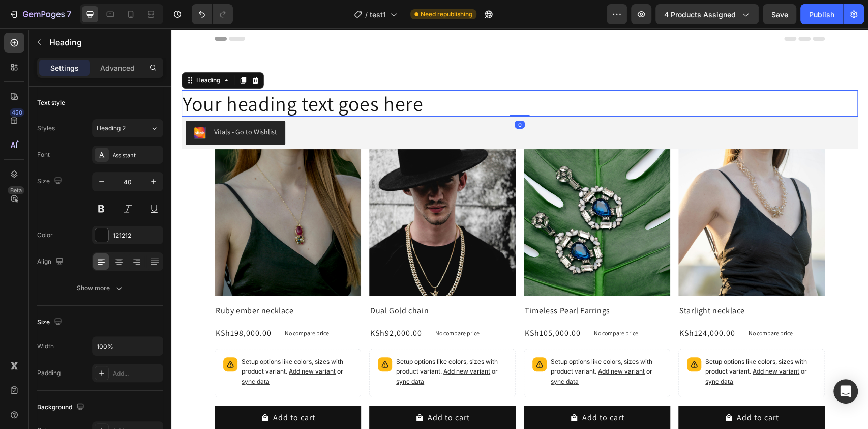 Image resolution: width=868 pixels, height=429 pixels. What do you see at coordinates (349, 74) in the screenshot?
I see `h2: Your heading text goes here` at bounding box center [349, 74].